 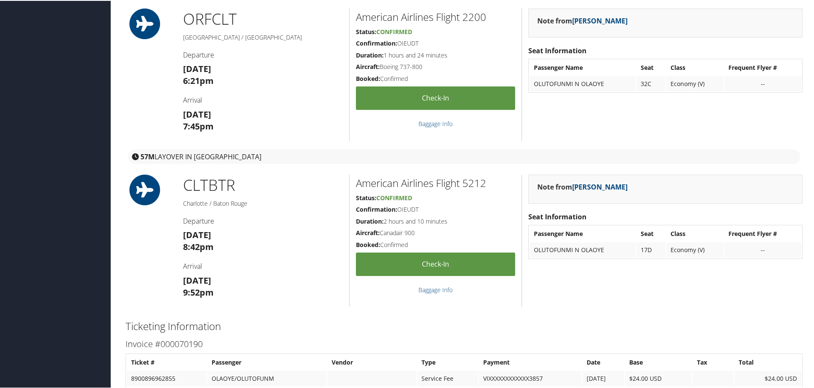 What do you see at coordinates (435, 220) in the screenshot?
I see `h5: 2 hours and 10 minutes` at bounding box center [435, 220].